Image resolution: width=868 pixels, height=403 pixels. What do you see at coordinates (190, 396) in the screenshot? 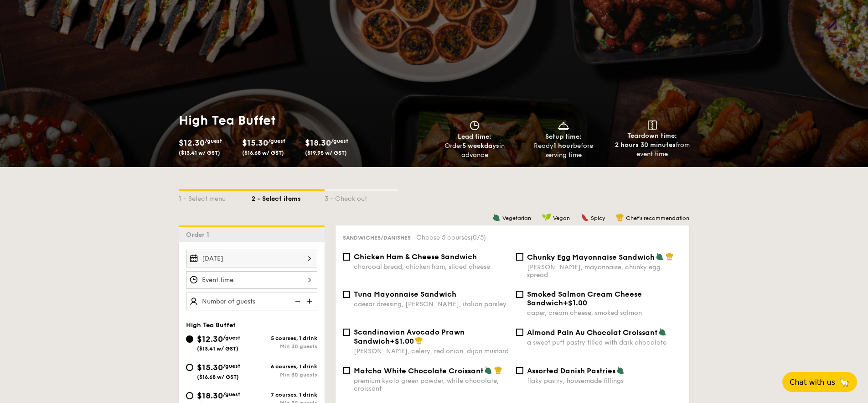
I see `input: $18.30/guest($19.95 w/ GST)7 courses, 1 drinkMin 30 guests` at bounding box center [190, 396].